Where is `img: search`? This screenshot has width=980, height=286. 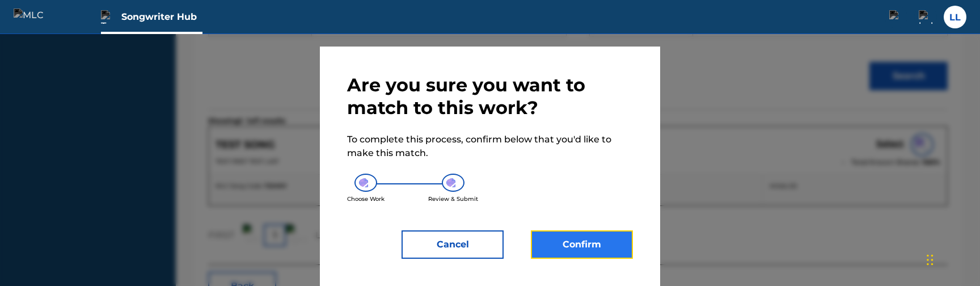
img: search is located at coordinates (896, 17).